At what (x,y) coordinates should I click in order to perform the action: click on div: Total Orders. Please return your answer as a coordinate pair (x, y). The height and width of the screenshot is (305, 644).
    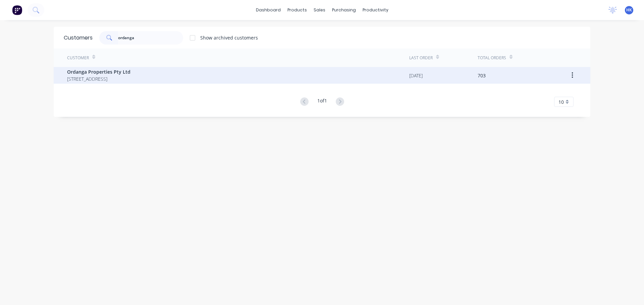
    Looking at the image, I should click on (492, 58).